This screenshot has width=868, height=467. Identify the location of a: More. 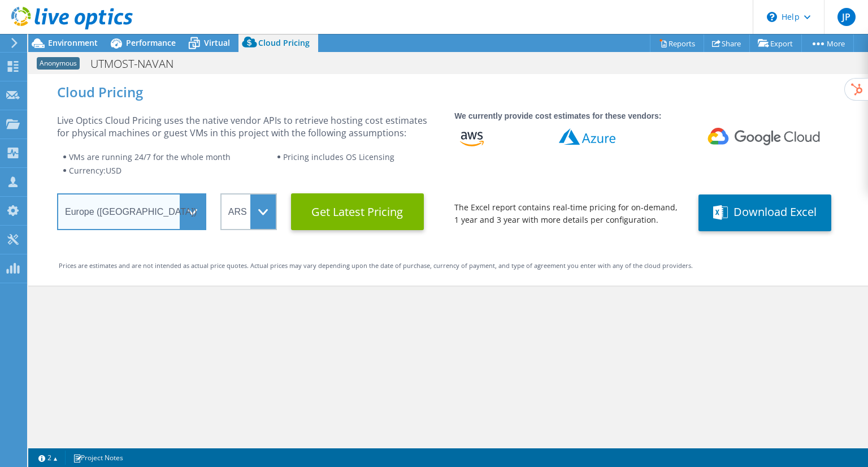
(827, 43).